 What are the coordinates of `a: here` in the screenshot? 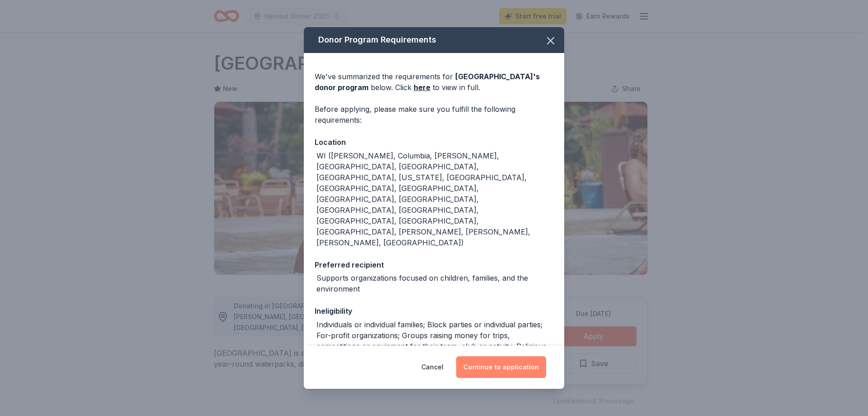 It's located at (422, 87).